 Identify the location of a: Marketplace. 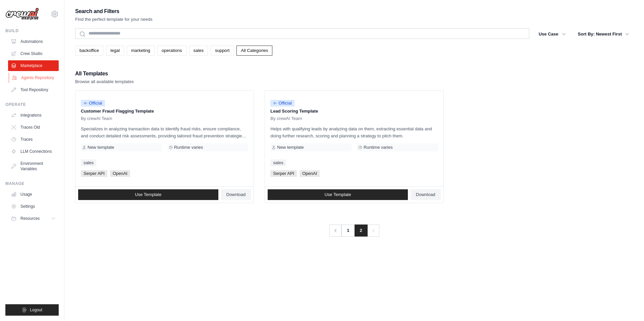
(33, 66).